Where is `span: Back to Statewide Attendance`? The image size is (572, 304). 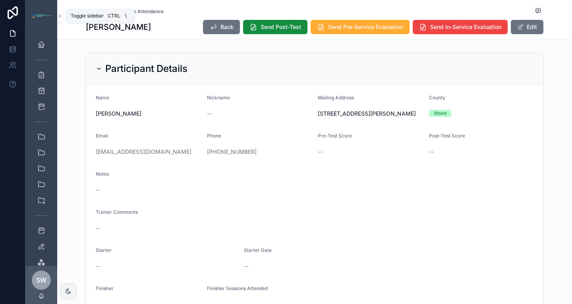
span: Back to Statewide Attendance is located at coordinates (129, 12).